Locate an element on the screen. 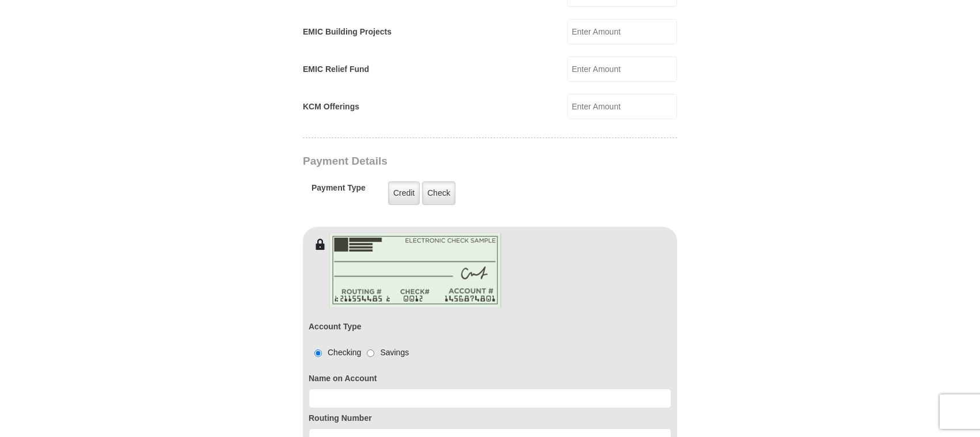 Image resolution: width=980 pixels, height=437 pixels. label: Routing Number is located at coordinates (490, 418).